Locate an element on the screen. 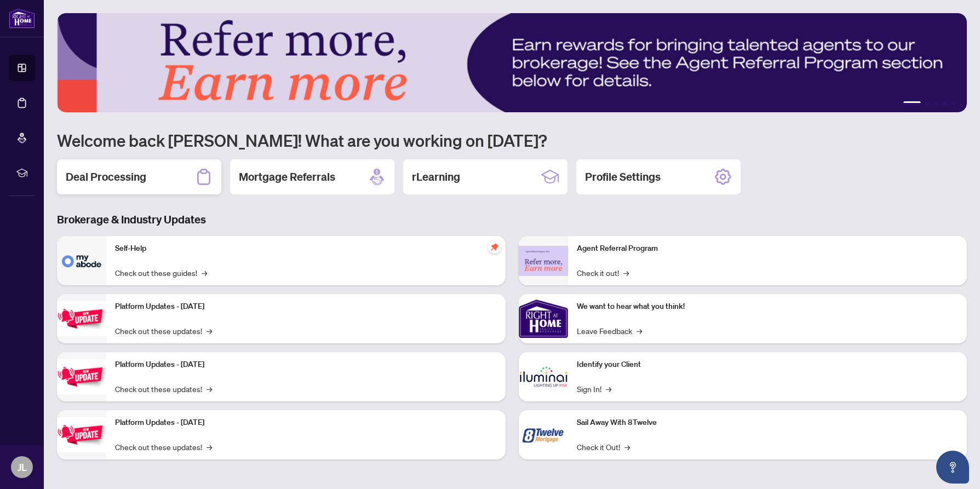 This screenshot has width=980, height=489. a: Sign In!→ is located at coordinates (594, 389).